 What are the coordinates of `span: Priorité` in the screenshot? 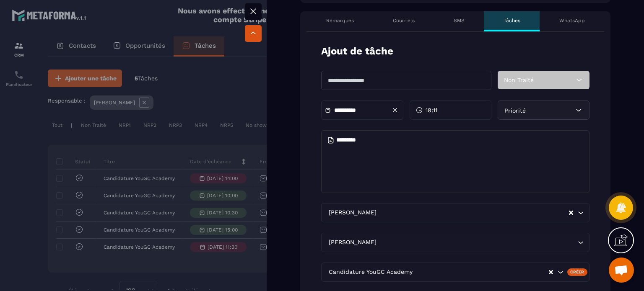 It's located at (515, 110).